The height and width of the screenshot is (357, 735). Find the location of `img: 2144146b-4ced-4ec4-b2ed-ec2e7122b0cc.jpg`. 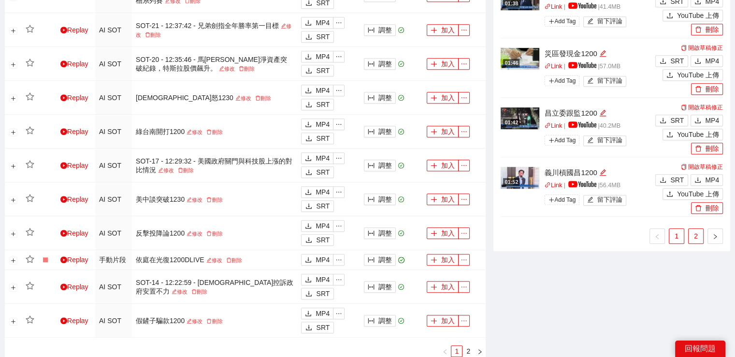

img: 2144146b-4ced-4ec4-b2ed-ec2e7122b0cc.jpg is located at coordinates (520, 58).